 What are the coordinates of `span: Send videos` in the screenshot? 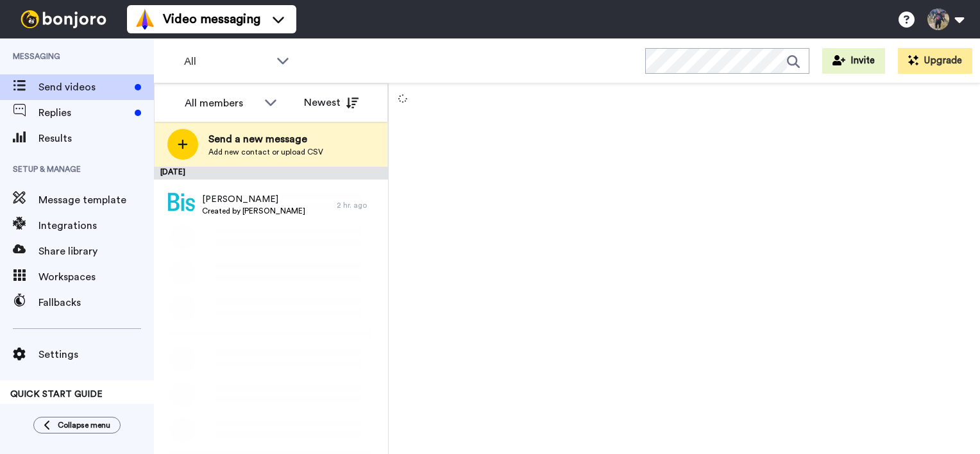 It's located at (84, 87).